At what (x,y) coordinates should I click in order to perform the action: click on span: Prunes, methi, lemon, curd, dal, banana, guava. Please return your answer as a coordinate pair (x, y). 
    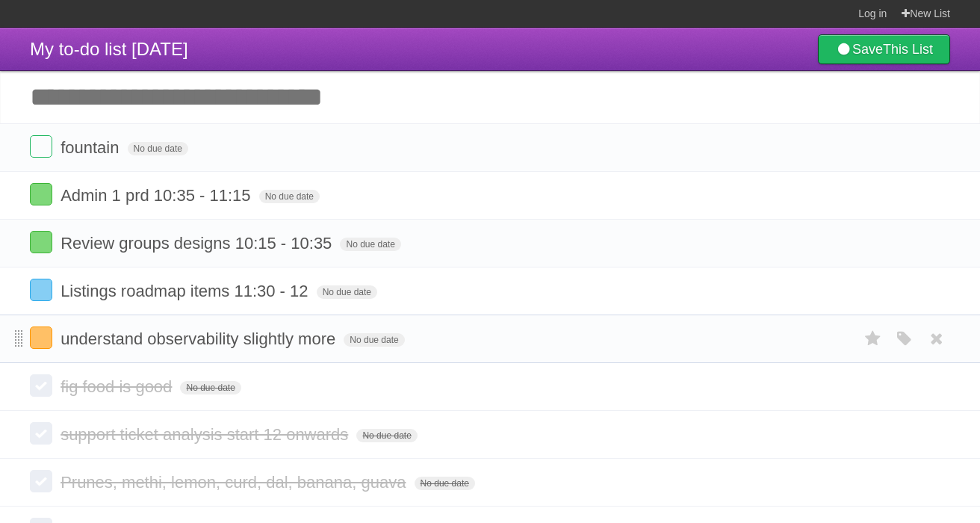
    Looking at the image, I should click on (234, 482).